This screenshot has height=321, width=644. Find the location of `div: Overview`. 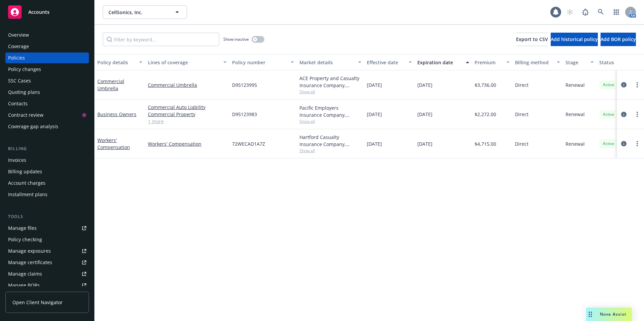

div: Overview is located at coordinates (19, 35).